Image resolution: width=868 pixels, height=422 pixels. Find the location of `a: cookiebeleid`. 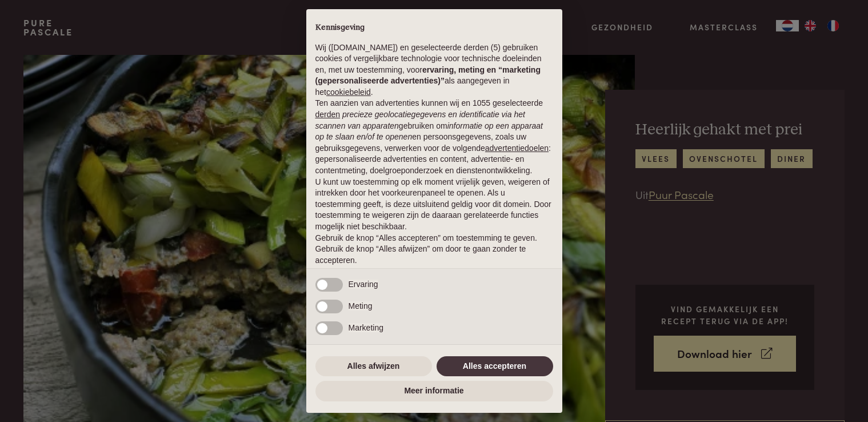

a: cookiebeleid is located at coordinates (349, 92).